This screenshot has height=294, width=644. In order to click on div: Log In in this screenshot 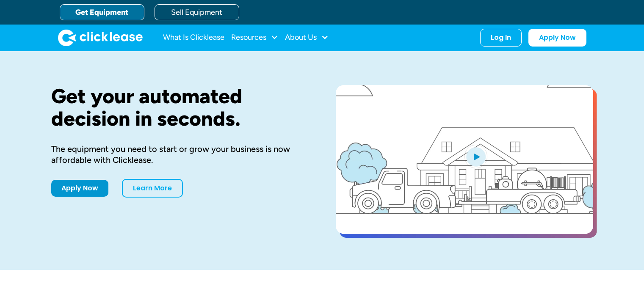, I will do `click(501, 38)`.